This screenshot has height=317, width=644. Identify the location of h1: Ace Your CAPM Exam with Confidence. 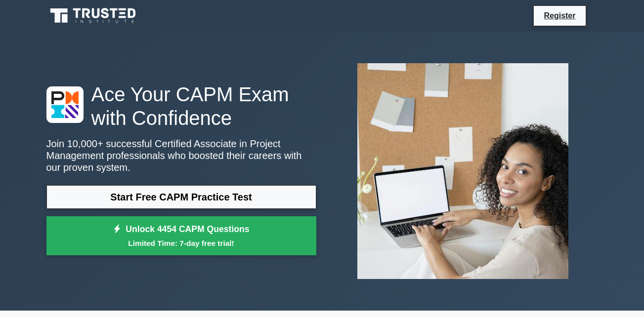
(181, 106).